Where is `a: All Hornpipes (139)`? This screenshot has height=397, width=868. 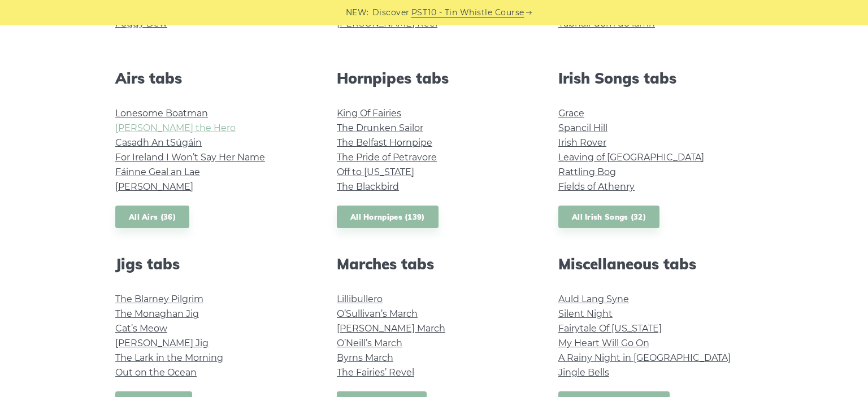 a: All Hornpipes (139) is located at coordinates (388, 217).